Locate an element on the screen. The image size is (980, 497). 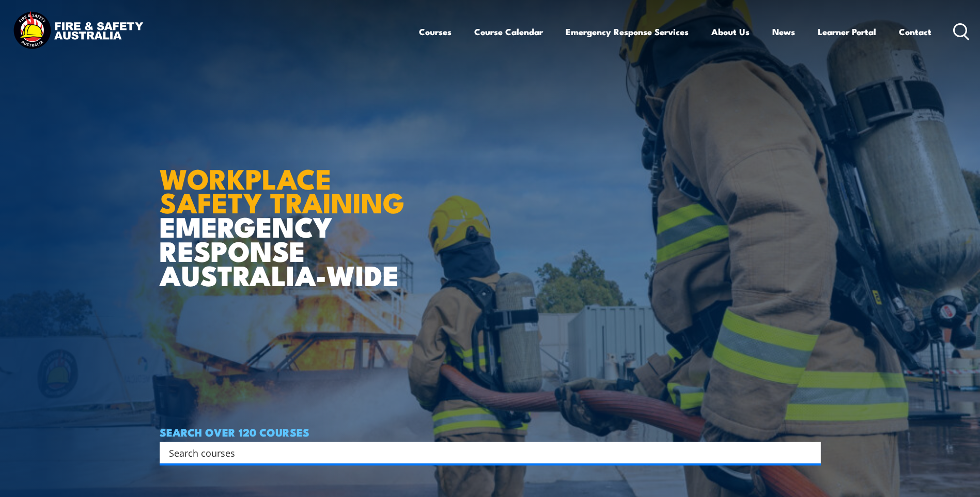
a: Emergency Response Services is located at coordinates (627, 32).